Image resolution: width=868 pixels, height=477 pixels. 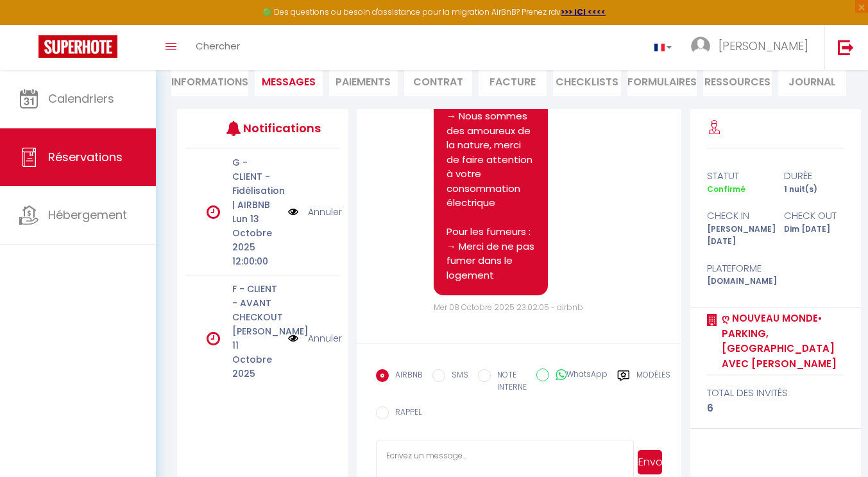 I want to click on h3: Notifications, so click(x=275, y=128).